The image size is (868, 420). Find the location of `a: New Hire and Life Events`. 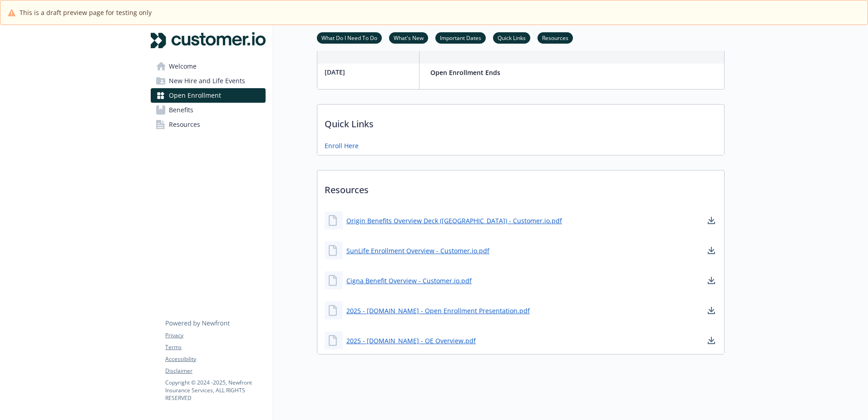

a: New Hire and Life Events is located at coordinates (208, 81).